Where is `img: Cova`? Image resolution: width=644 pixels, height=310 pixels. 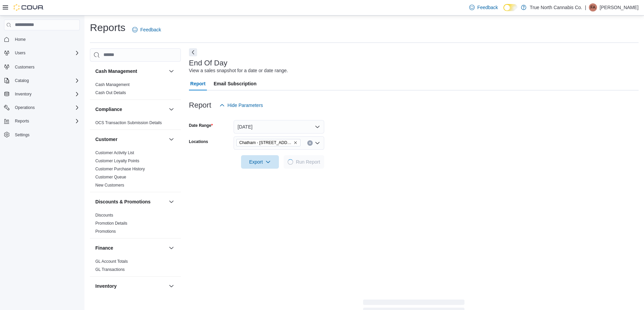 img: Cova is located at coordinates (29, 7).